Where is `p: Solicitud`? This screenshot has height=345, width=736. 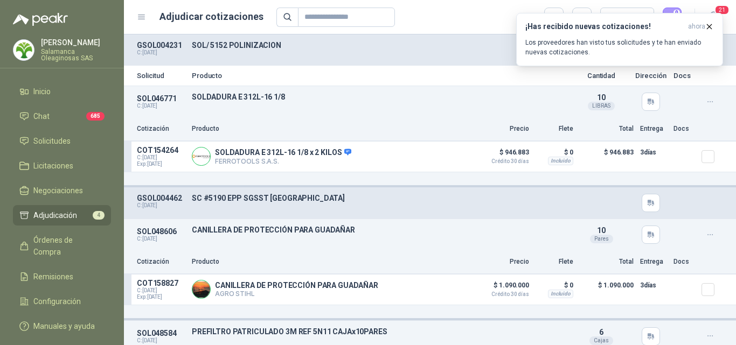
p: Solicitud is located at coordinates (161, 75).